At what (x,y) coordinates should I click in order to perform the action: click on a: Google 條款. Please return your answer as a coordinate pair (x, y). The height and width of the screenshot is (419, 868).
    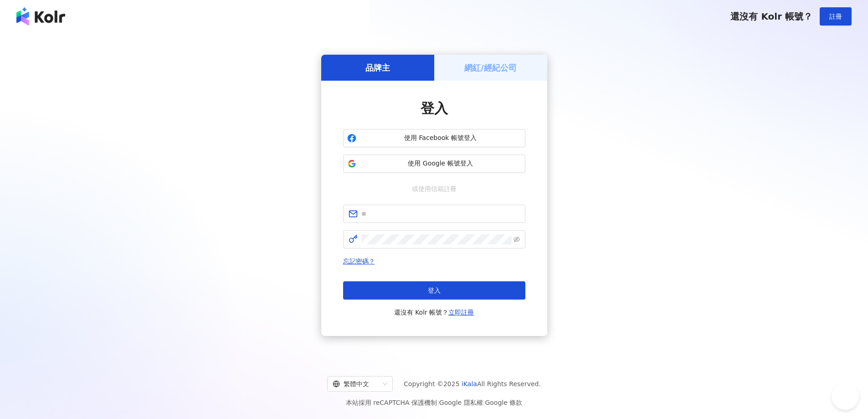
    Looking at the image, I should click on (504, 402).